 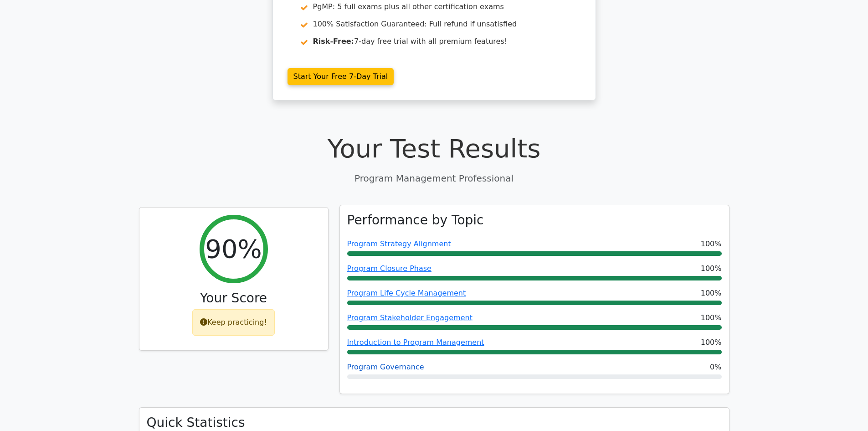 I want to click on a: Program Closure Phase, so click(x=389, y=268).